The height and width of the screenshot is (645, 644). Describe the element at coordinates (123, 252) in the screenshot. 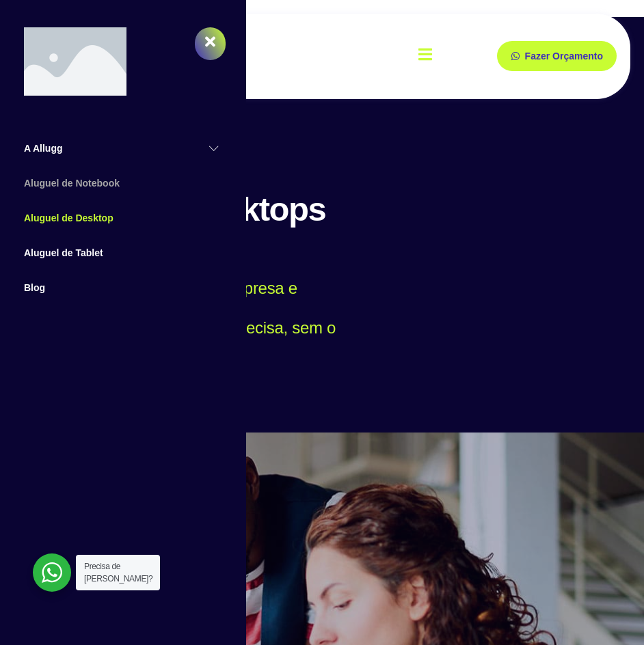

I see `a: Aluguel de Tablet` at that location.